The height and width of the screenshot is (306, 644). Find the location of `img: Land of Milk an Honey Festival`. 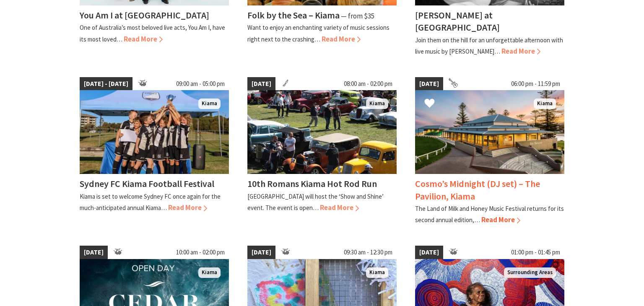

img: Land of Milk an Honey Festival is located at coordinates (490, 132).